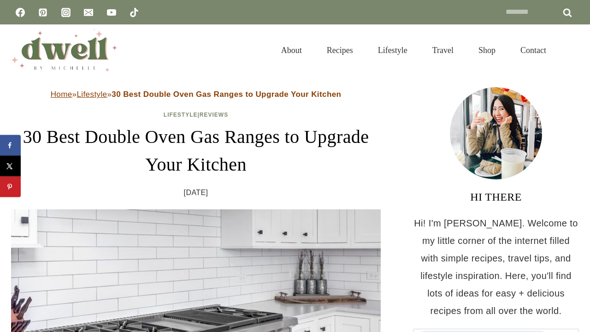  What do you see at coordinates (340, 50) in the screenshot?
I see `a: Recipes` at bounding box center [340, 50].